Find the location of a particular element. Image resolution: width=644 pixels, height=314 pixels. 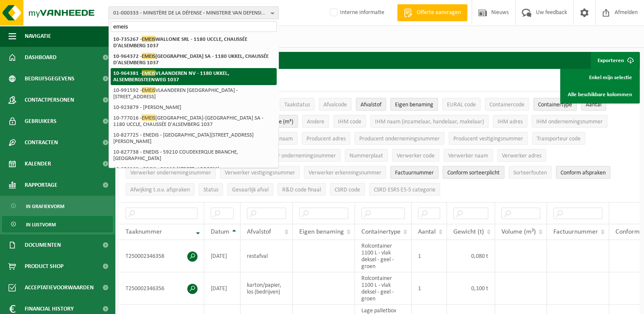

span: IHM ondernemingsnummer is located at coordinates (570, 121).